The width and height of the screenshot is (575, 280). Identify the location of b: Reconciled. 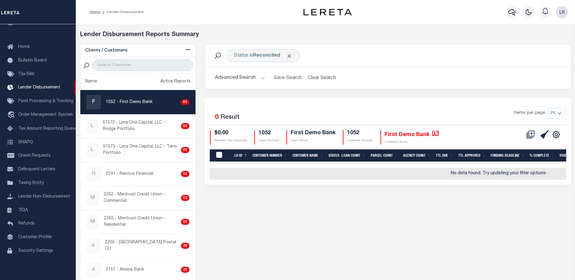
(266, 56).